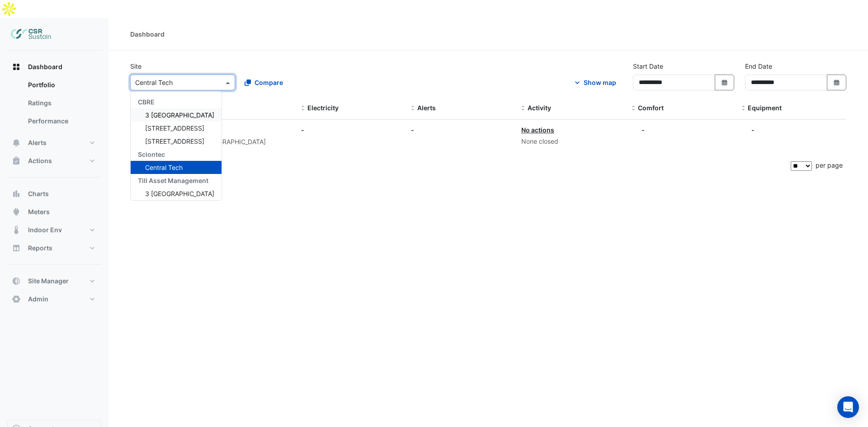  What do you see at coordinates (55, 194) in the screenshot?
I see `button: Charts` at bounding box center [55, 194].